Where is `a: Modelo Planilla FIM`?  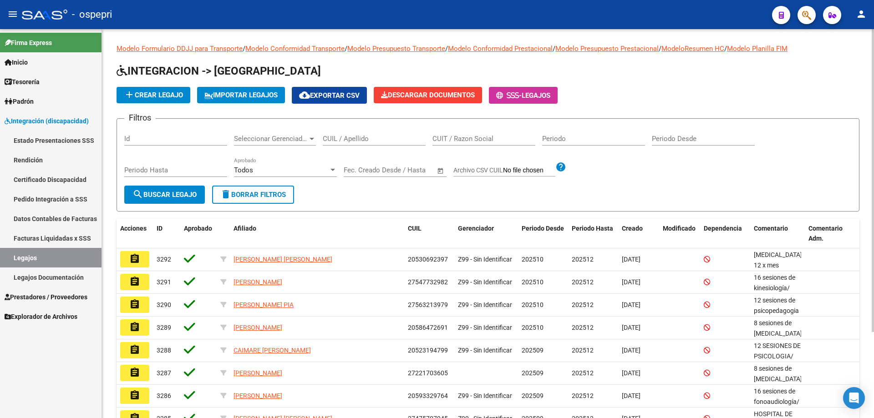 a: Modelo Planilla FIM is located at coordinates (757, 49).